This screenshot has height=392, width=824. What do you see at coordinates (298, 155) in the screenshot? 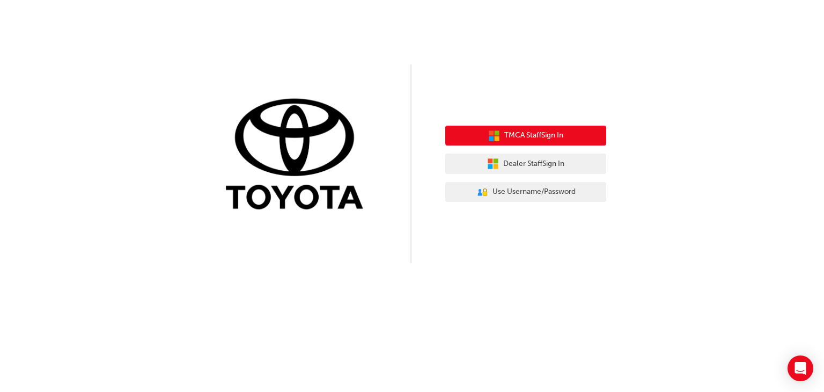
I see `img: Trak` at bounding box center [298, 155].